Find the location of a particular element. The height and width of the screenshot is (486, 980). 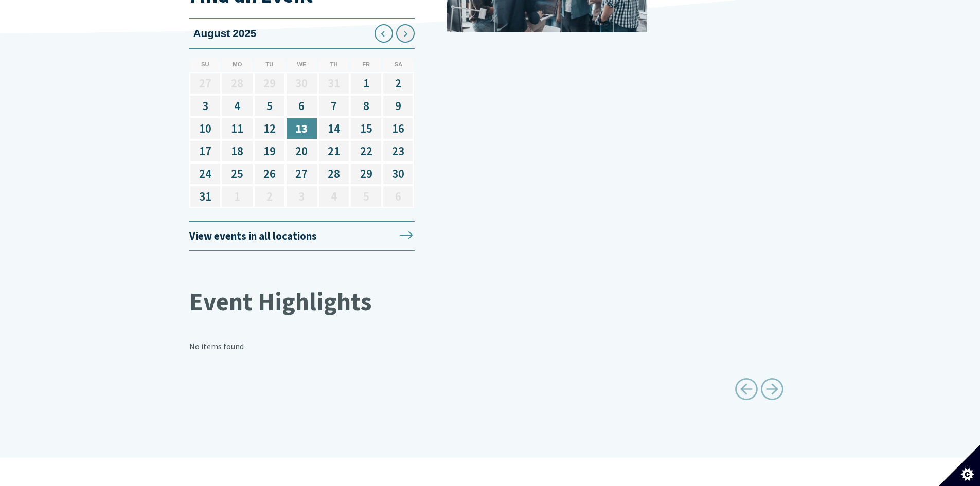

div: August is located at coordinates (225, 33).